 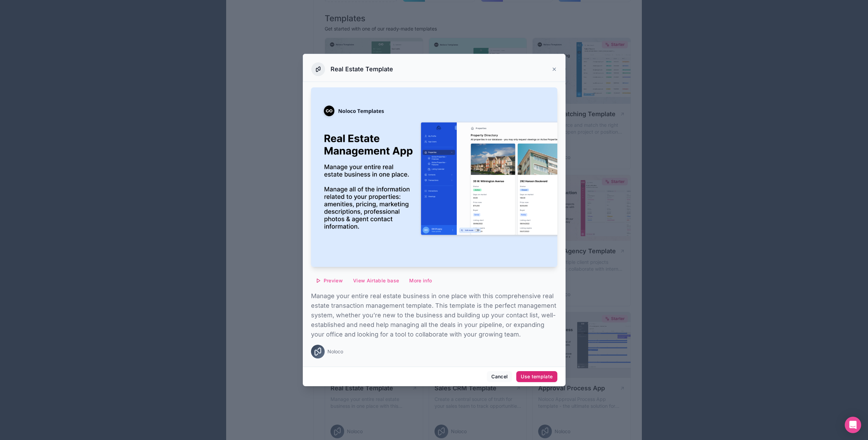 I want to click on button: More info, so click(x=420, y=280).